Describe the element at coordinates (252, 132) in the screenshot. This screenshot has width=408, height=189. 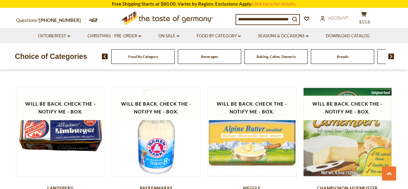
I see `img: Meggle Original Bavarian Alpine Butter Unsalted 8.8 oz.` at that location.